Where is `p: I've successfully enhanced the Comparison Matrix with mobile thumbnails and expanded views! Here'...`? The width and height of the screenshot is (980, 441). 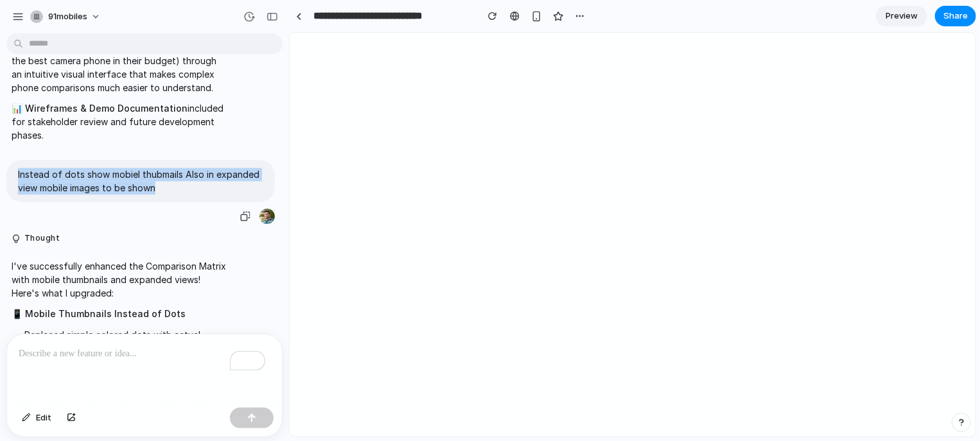 p: I've successfully enhanced the Comparison Matrix with mobile thumbnails and expanded views! Here'... is located at coordinates (119, 279).